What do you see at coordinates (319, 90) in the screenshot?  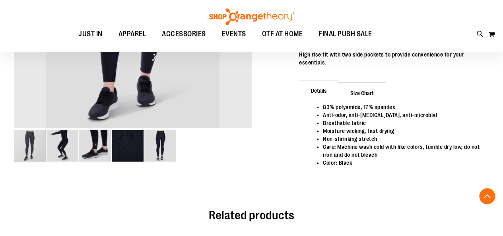 I see `span: Details` at bounding box center [319, 90].